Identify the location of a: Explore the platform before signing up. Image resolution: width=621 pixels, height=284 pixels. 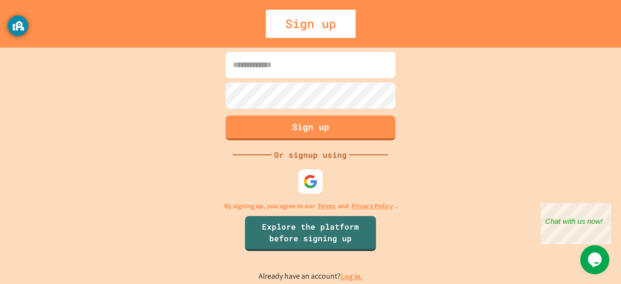
(311, 233).